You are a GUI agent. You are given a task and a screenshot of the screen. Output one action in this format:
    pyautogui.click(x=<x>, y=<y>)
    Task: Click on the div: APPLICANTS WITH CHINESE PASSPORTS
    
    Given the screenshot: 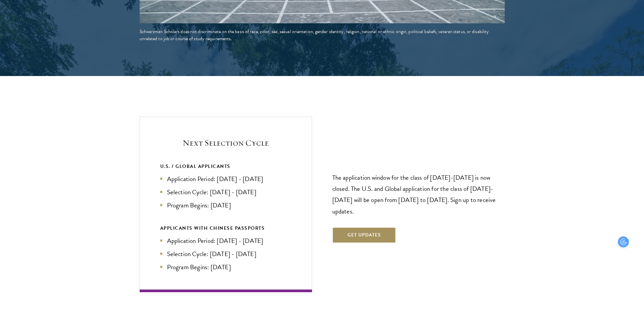 What is the action you would take?
    pyautogui.click(x=226, y=228)
    